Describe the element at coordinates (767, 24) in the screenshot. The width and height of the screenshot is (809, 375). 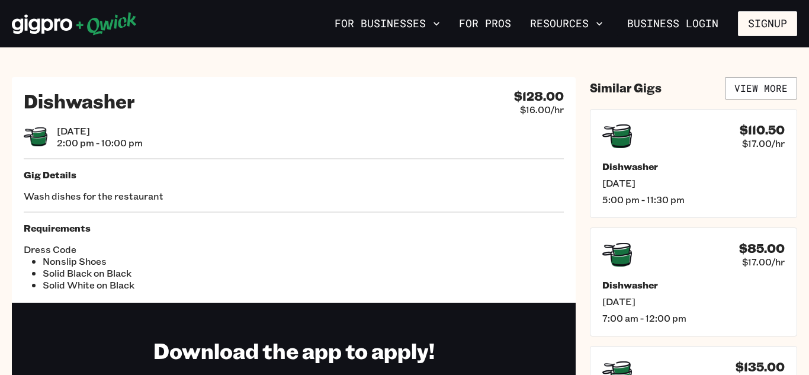
I see `button: Signup` at that location.